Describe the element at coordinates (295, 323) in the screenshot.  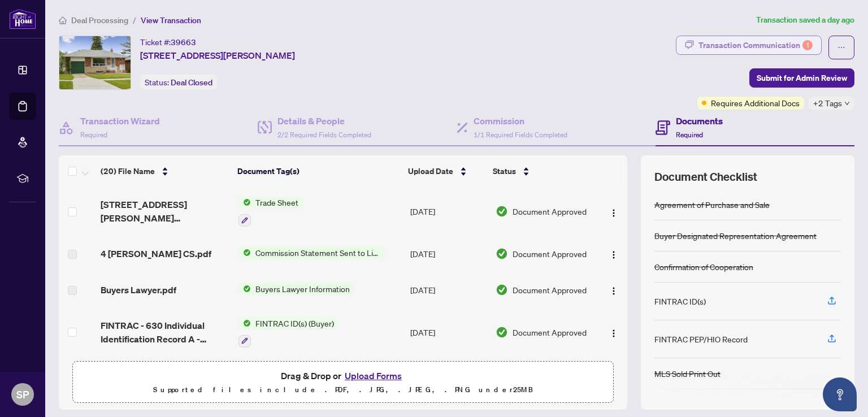
I see `span: FINTRAC ID(s) (Buyer)` at that location.